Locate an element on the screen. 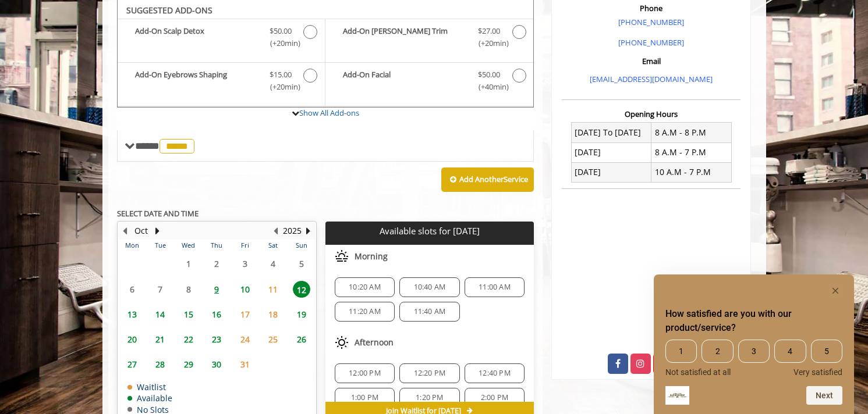 This screenshot has width=868, height=414. td: Select day30 is located at coordinates (217, 364).